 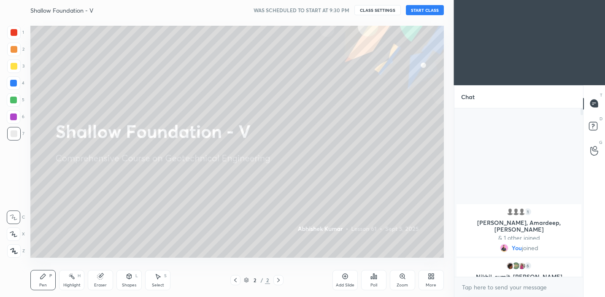 I want to click on div: More, so click(x=431, y=285).